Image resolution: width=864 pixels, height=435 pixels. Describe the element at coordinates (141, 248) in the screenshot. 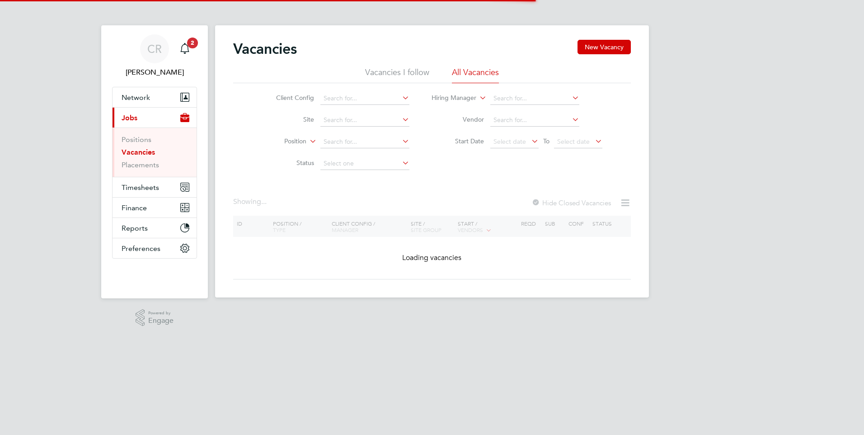

I see `span: Preferences` at that location.